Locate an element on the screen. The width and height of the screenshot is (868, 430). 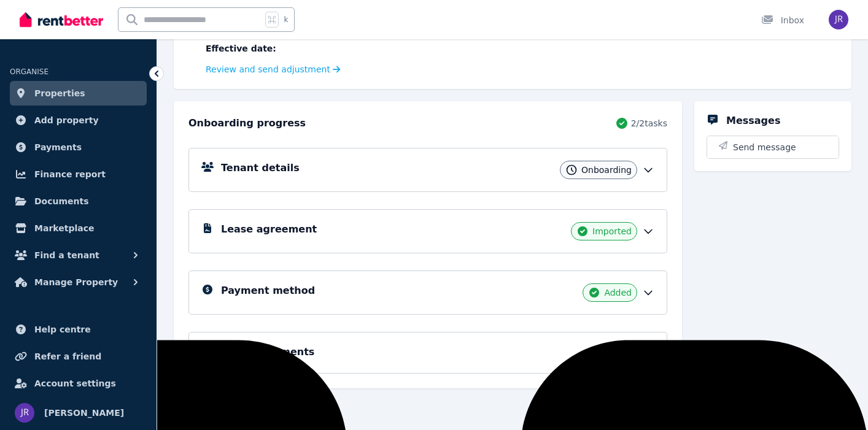
button: Find a tenant is located at coordinates (78, 255).